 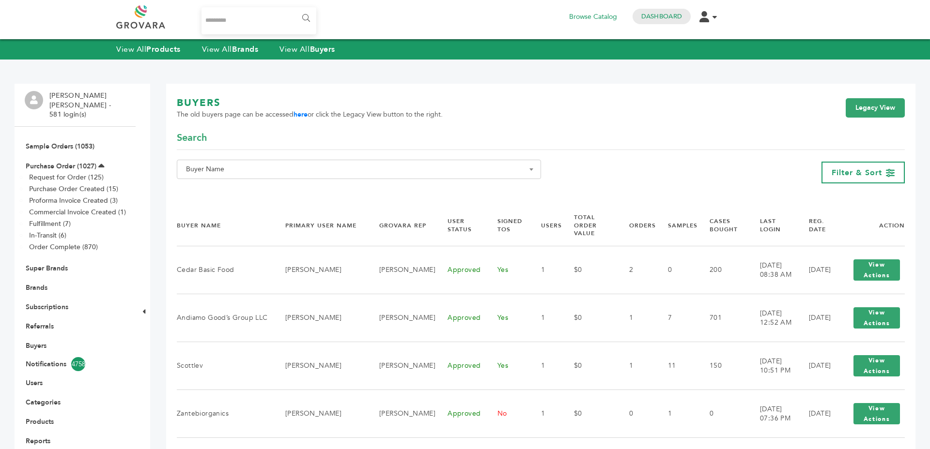 I want to click on a: Proforma Invoice Created (3), so click(x=73, y=201).